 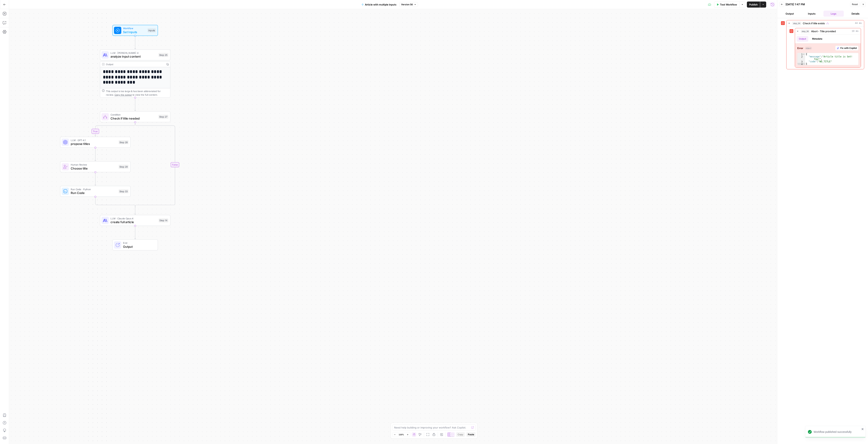 I want to click on button: Test Workflow, so click(x=726, y=4).